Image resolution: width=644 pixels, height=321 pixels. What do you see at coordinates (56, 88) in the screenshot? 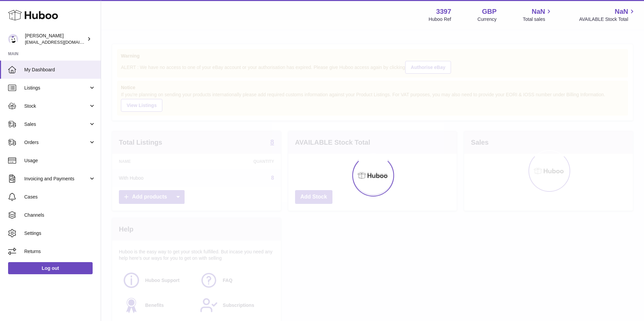
I see `span: Listings` at bounding box center [56, 88].